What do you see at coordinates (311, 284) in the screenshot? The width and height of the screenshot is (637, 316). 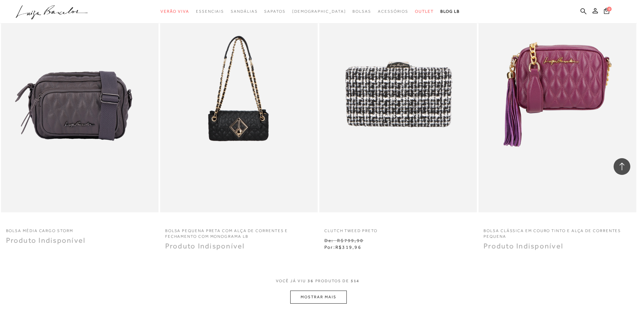 I see `span: 36` at bounding box center [311, 284].